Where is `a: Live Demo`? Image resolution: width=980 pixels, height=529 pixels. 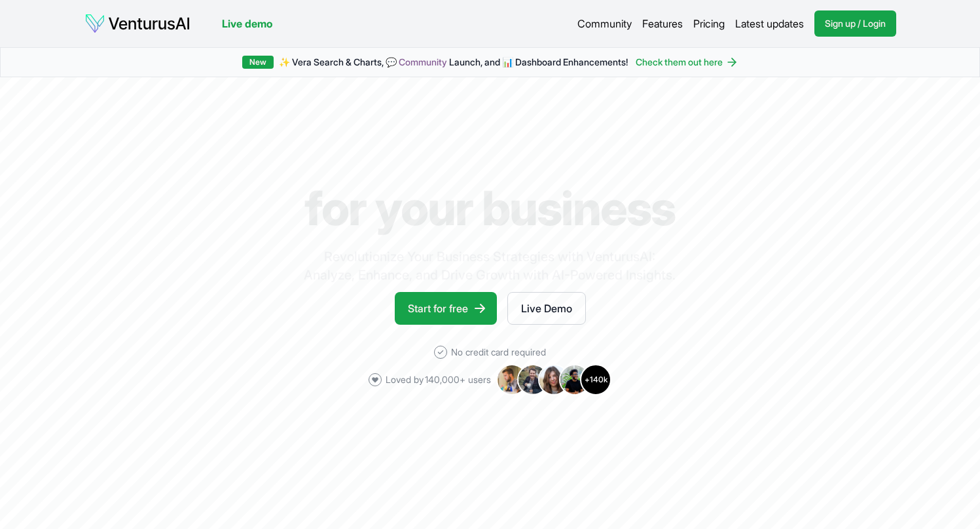 a: Live Demo is located at coordinates (546, 308).